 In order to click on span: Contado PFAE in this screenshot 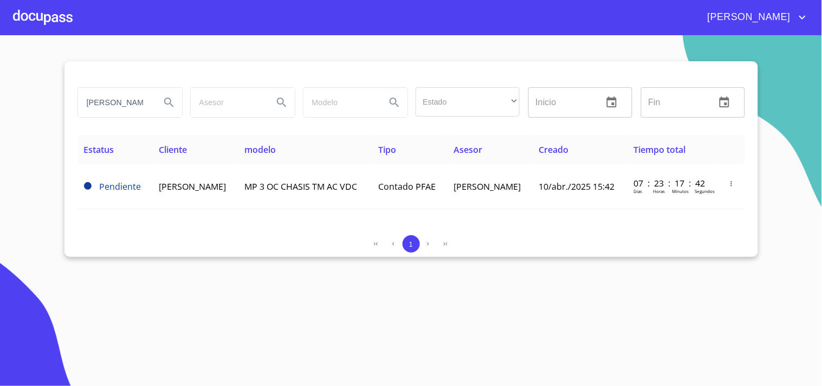, I will do `click(407, 186)`.